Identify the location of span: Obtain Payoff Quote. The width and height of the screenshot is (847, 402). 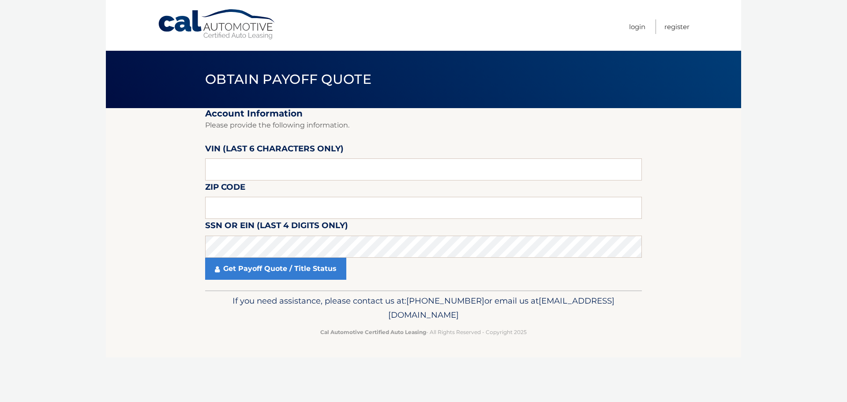
(288, 79).